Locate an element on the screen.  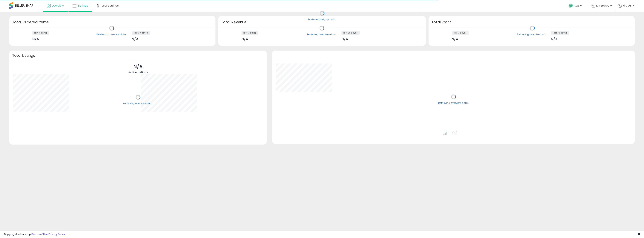
span: Hi CGB is located at coordinates (627, 5).